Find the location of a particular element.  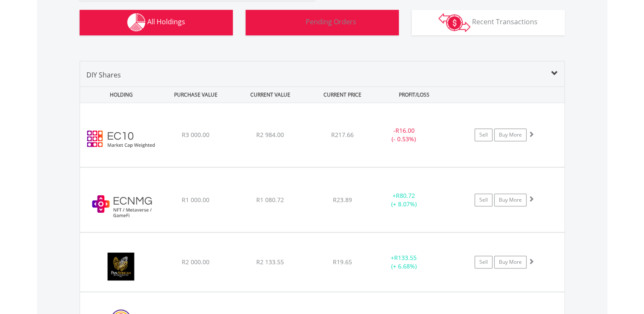

img: pending_instructions-wht.png is located at coordinates (296, 22).